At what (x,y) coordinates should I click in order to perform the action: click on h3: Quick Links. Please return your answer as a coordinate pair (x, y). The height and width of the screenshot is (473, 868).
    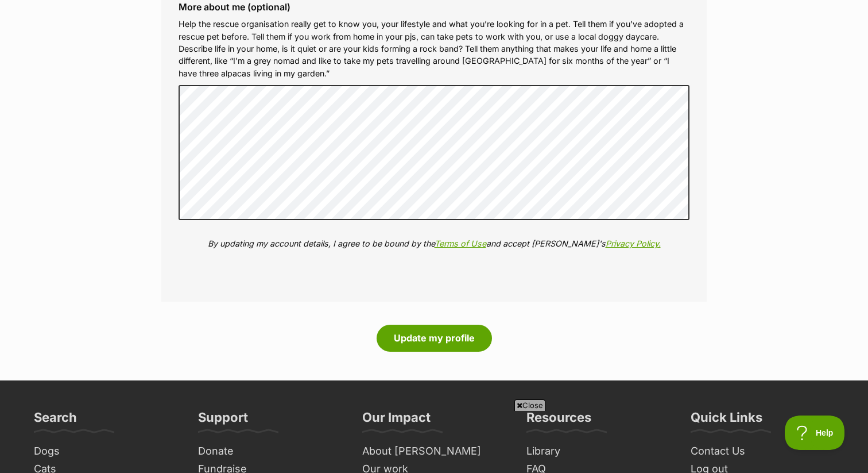
    Looking at the image, I should click on (726, 421).